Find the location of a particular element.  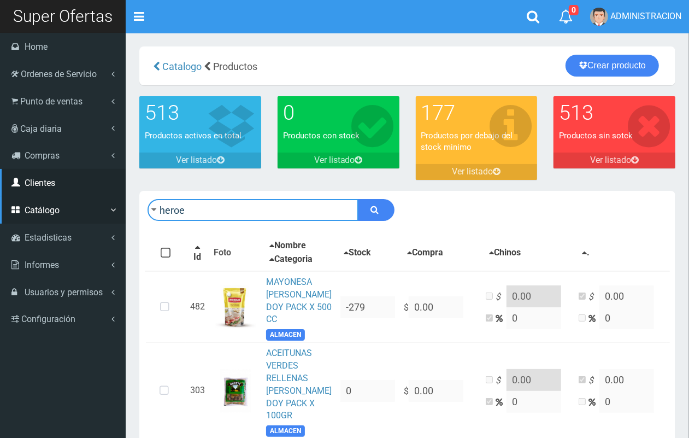

a: Catalogo is located at coordinates (181, 66).